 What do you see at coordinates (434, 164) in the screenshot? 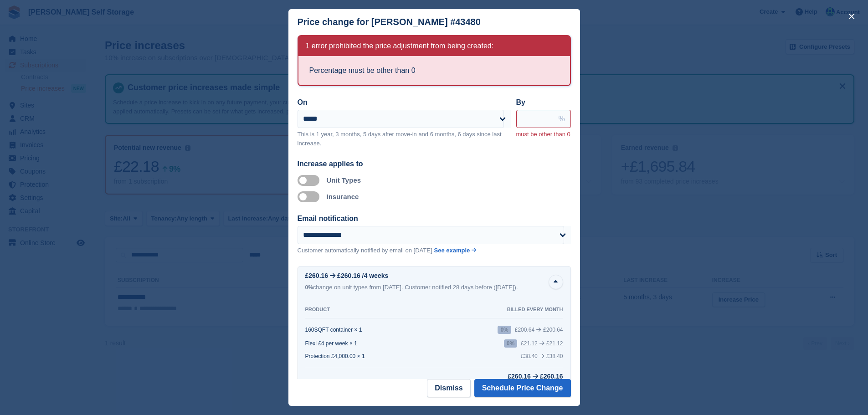
I see `div: Increase applies to` at bounding box center [434, 164].